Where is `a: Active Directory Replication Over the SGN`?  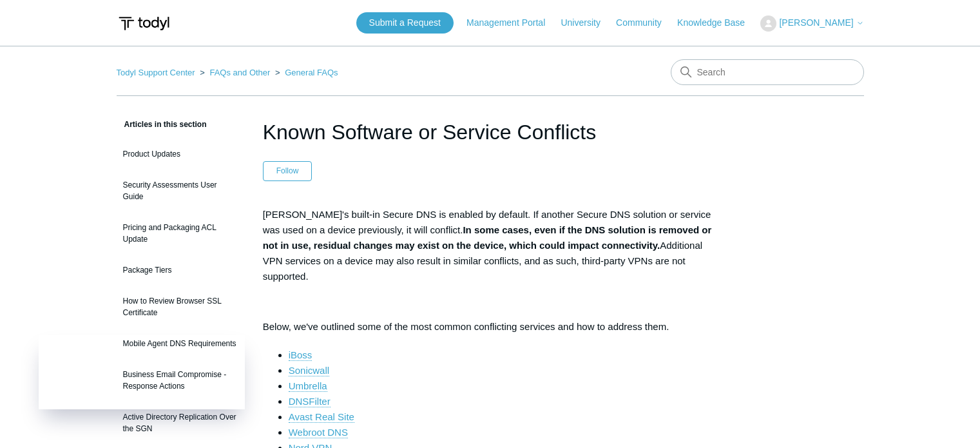 a: Active Directory Replication Over the SGN is located at coordinates (180, 422).